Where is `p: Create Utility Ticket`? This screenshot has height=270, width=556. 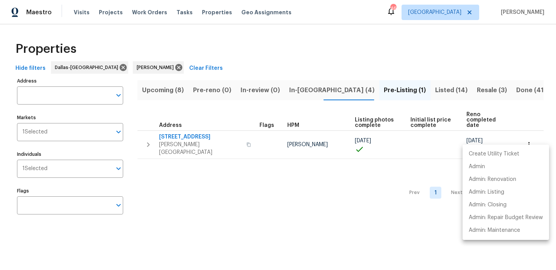 p: Create Utility Ticket is located at coordinates (494, 154).